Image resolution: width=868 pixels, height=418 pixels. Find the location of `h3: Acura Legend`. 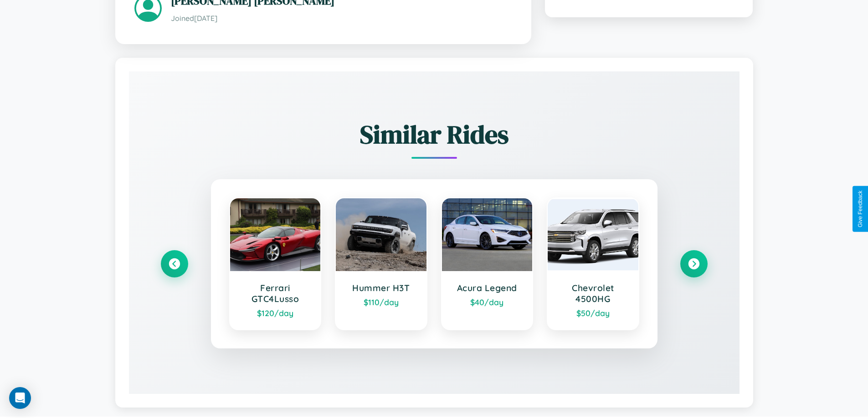

h3: Acura Legend is located at coordinates (487, 288).